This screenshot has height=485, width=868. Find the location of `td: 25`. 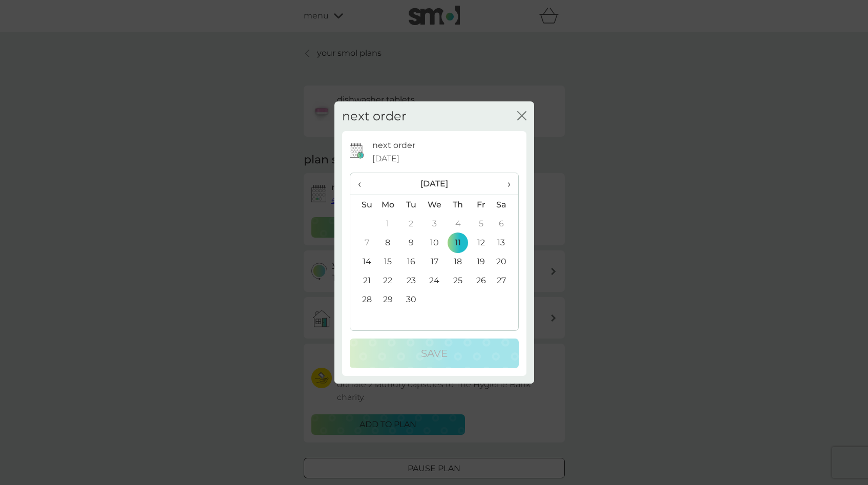

td: 25 is located at coordinates (457, 281).